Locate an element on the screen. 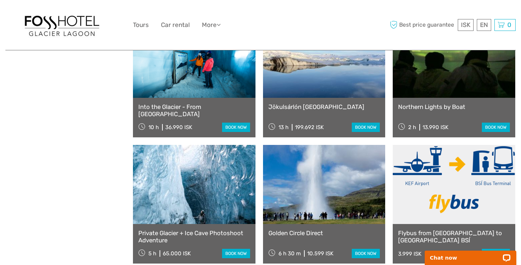 The width and height of the screenshot is (521, 265). div: 36.990 ISK is located at coordinates (179, 127).